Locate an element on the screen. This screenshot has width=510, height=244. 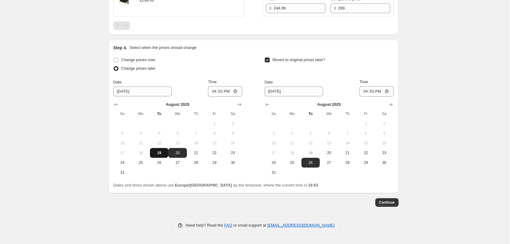
button: Sunday August 31 2025 is located at coordinates (123, 172).